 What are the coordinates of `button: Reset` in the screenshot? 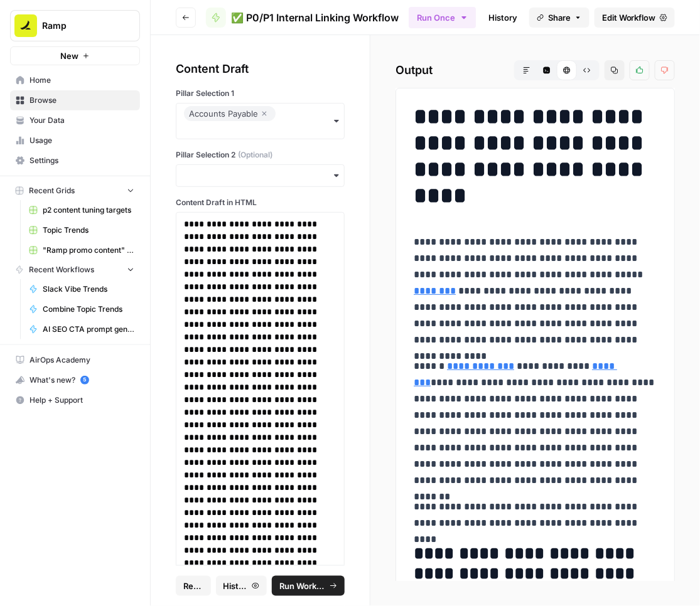 It's located at (193, 587).